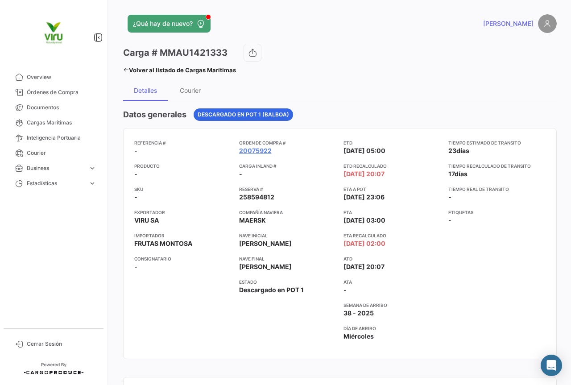 This screenshot has height=385, width=571. I want to click on app-card-info-title: Tiempo recalculado de transito, so click(497, 166).